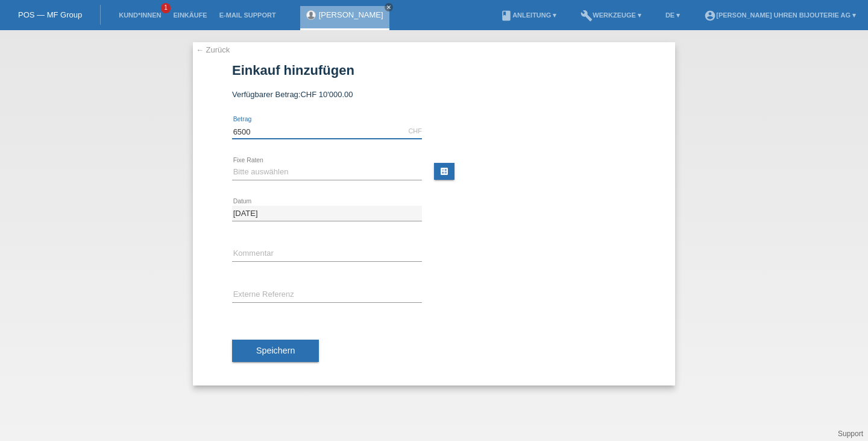 The width and height of the screenshot is (868, 441). Describe the element at coordinates (190, 15) in the screenshot. I see `a: Einkäufe` at that location.